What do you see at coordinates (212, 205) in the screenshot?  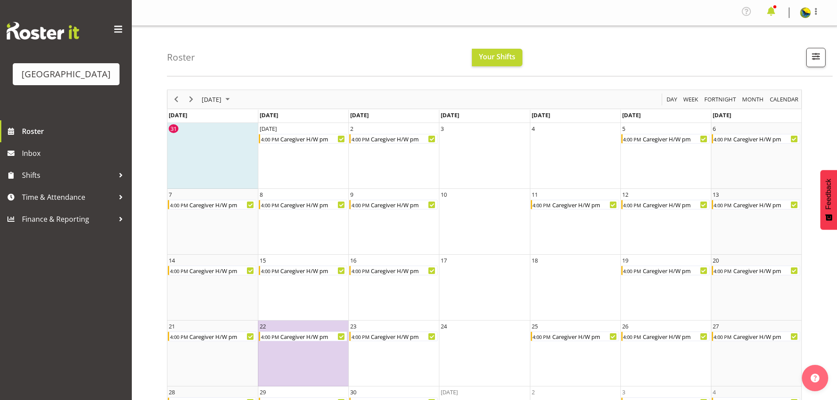 I see `div: Caregiver H/W pm Begin From Sunday, September 7, 2025 at 4:00:00 PM GMT+12:00 Ends At Sunday, Sep...` at bounding box center [212, 205].